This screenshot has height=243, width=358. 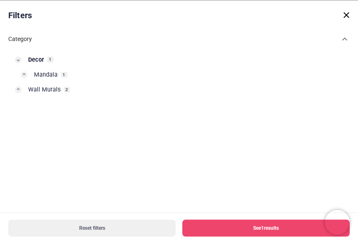 What do you see at coordinates (44, 89) in the screenshot?
I see `span: Wall Murals` at bounding box center [44, 89].